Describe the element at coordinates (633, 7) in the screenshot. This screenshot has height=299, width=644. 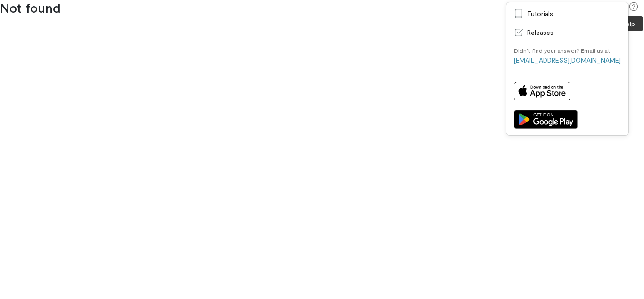
I see `div: Help` at that location.